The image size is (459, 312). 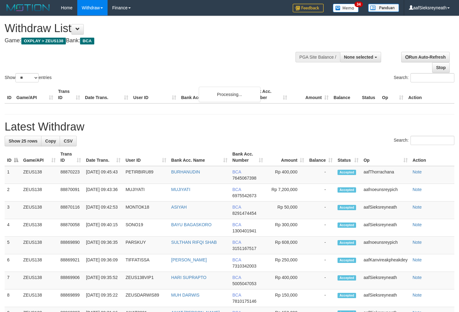 I want to click on th: User ID: activate to sort column ascending, so click(x=146, y=157).